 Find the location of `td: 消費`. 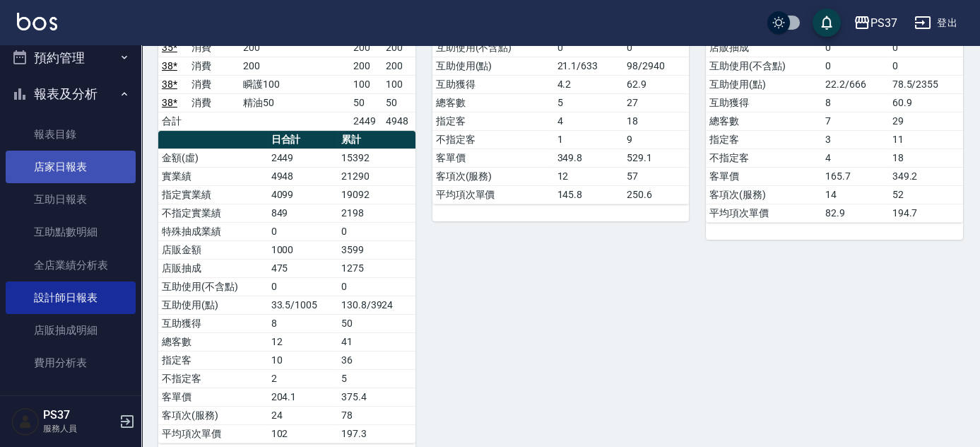

td: 消費 is located at coordinates (213, 66).